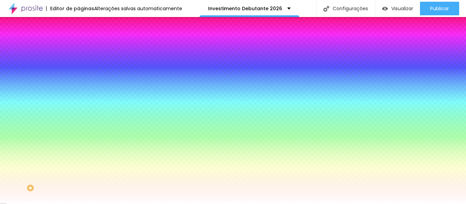  I want to click on font: Editor de páginas, so click(72, 9).